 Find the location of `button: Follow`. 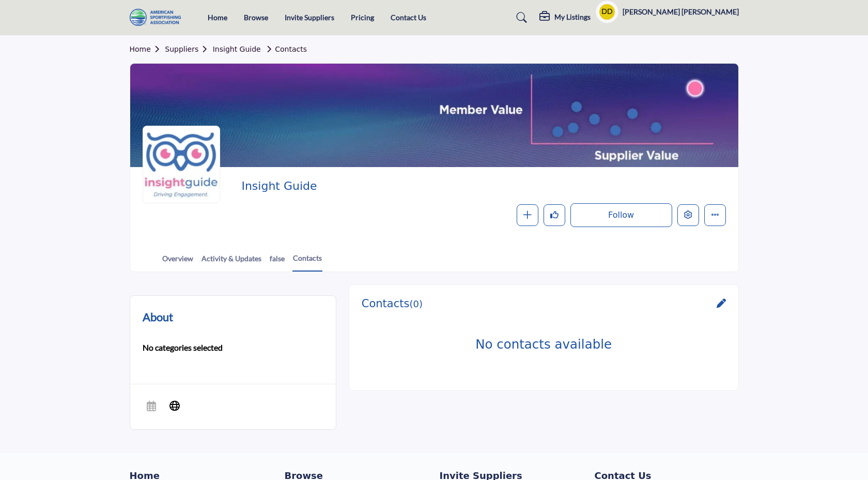

button: Follow is located at coordinates (621, 215).